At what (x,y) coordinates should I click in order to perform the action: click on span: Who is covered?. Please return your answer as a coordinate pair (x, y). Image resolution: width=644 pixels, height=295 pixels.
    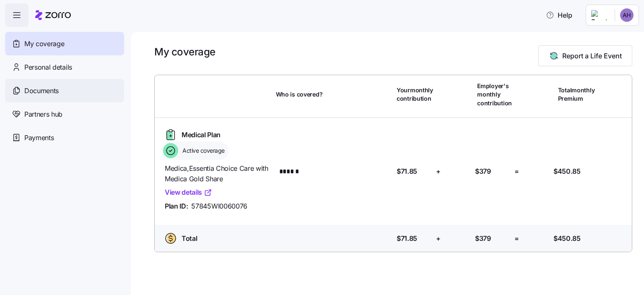
    Looking at the image, I should click on (299, 94).